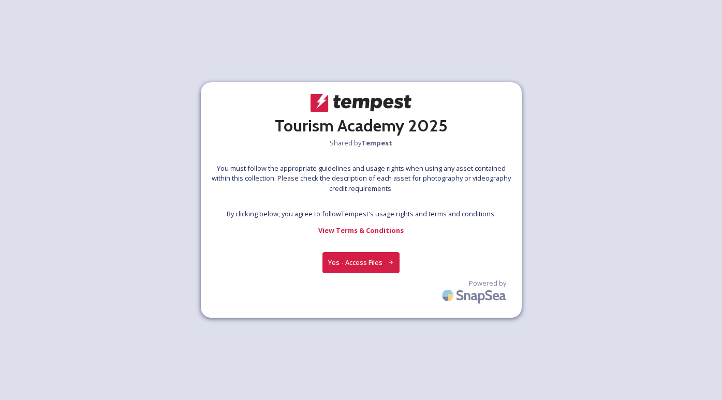 The image size is (722, 400). I want to click on img: SnapSea Logo, so click(475, 295).